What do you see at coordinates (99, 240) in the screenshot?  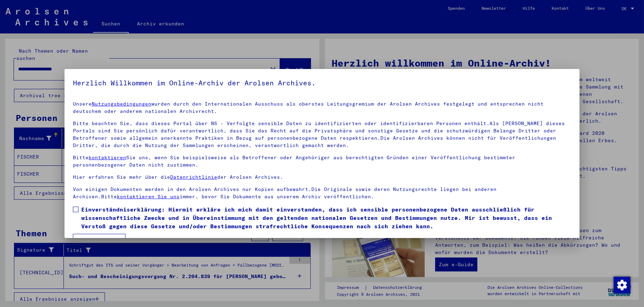 I see `button: Ich stimme zu` at bounding box center [99, 240].